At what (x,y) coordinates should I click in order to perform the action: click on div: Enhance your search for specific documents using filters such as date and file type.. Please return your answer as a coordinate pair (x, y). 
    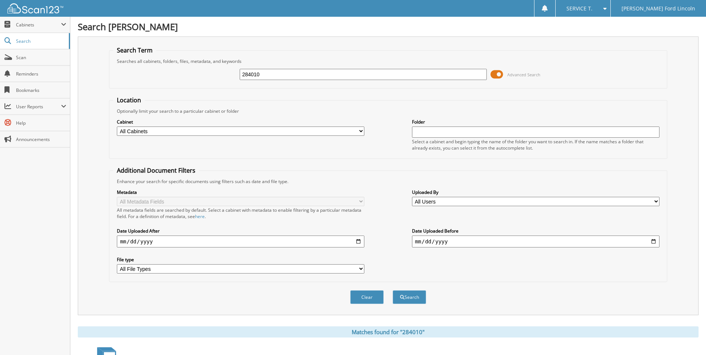
    Looking at the image, I should click on (388, 181).